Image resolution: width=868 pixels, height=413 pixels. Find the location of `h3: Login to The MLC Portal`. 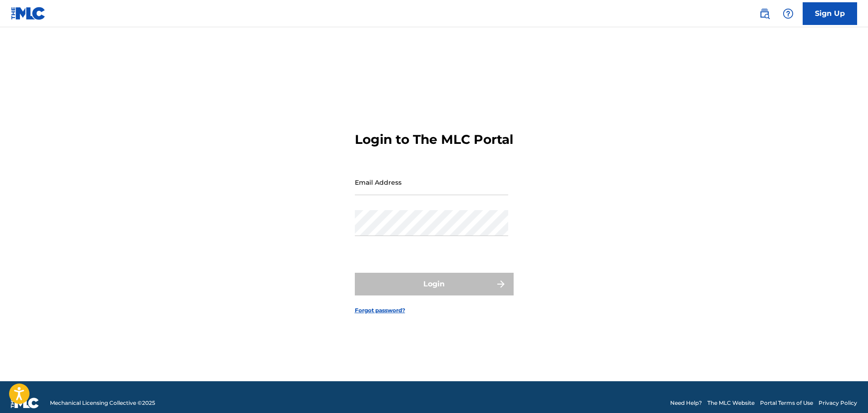

h3: Login to The MLC Portal is located at coordinates (434, 139).